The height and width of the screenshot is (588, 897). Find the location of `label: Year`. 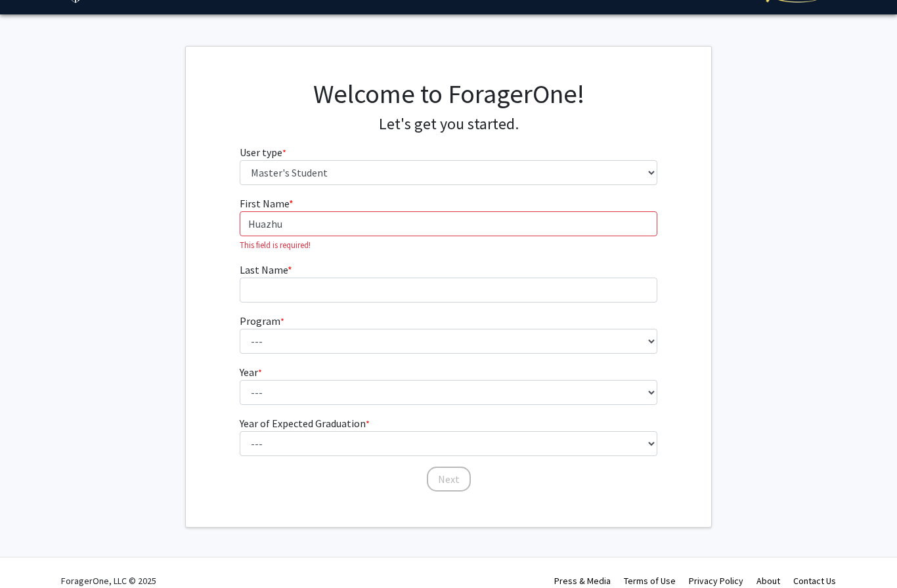

label: Year is located at coordinates (251, 372).